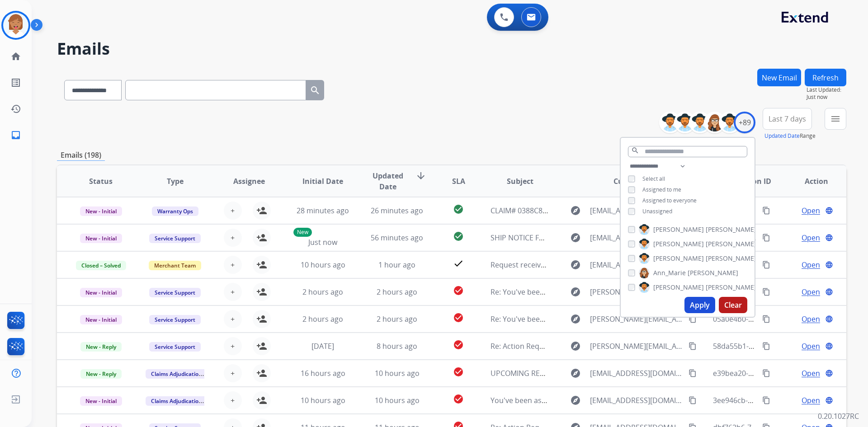 This screenshot has width=868, height=427. What do you see at coordinates (635, 151) in the screenshot?
I see `mat-icon: search` at bounding box center [635, 151].